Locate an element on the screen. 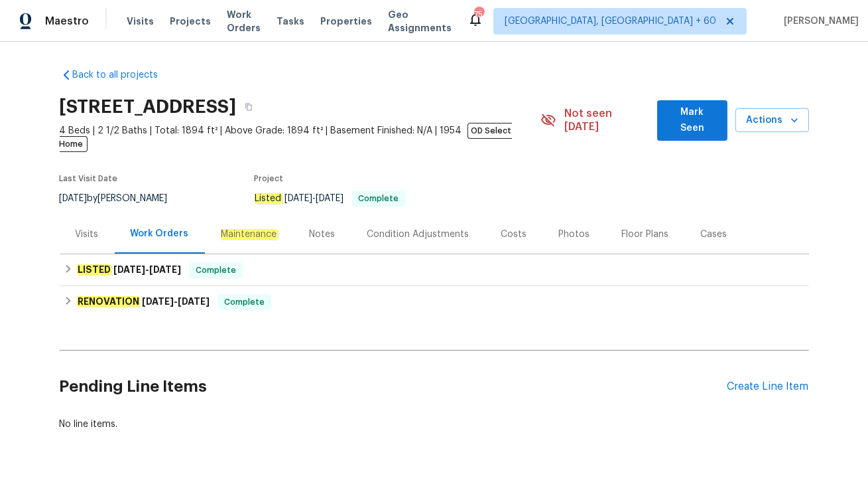 The height and width of the screenshot is (490, 868). span: Project is located at coordinates (269, 178).